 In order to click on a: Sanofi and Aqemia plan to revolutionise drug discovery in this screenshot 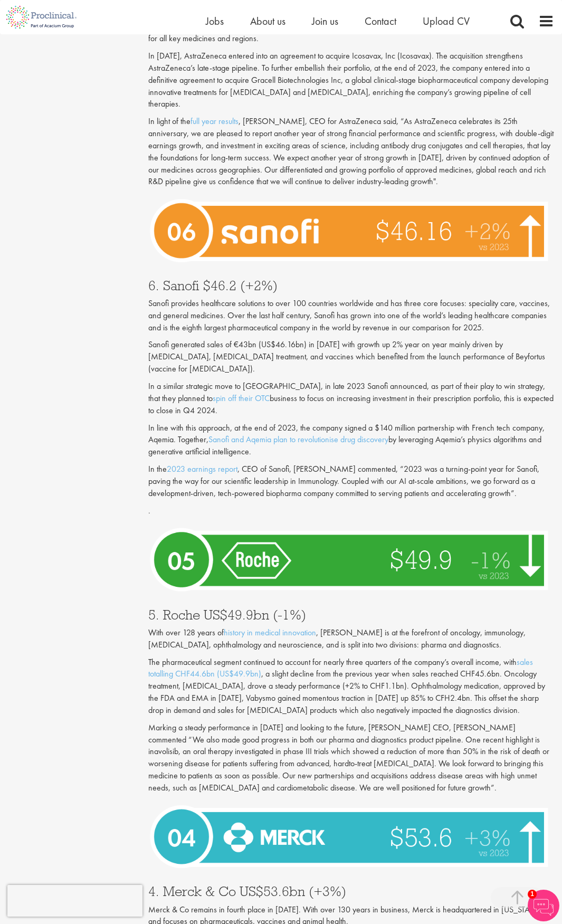, I will do `click(298, 439)`.